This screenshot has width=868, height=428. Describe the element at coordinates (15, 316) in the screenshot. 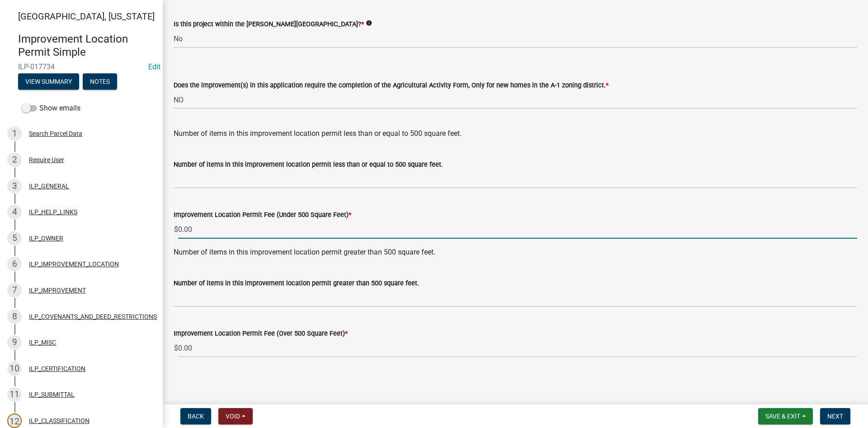

I see `div: 8` at that location.